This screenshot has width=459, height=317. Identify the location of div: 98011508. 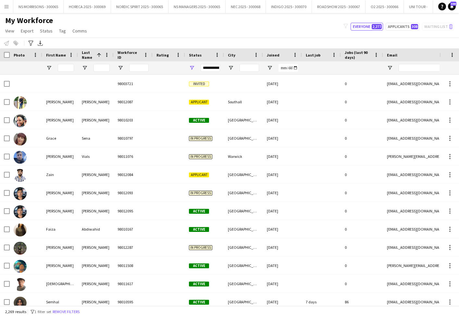
(133, 265).